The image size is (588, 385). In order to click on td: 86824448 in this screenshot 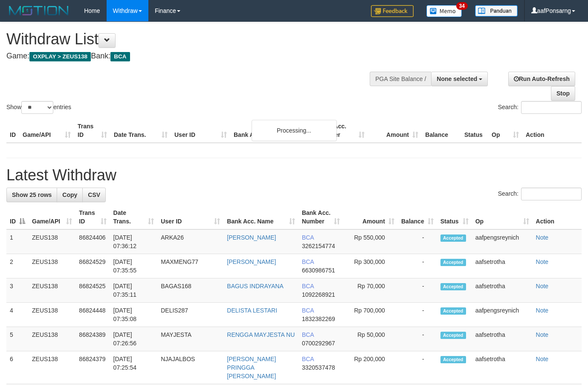, I will do `click(92, 315)`.